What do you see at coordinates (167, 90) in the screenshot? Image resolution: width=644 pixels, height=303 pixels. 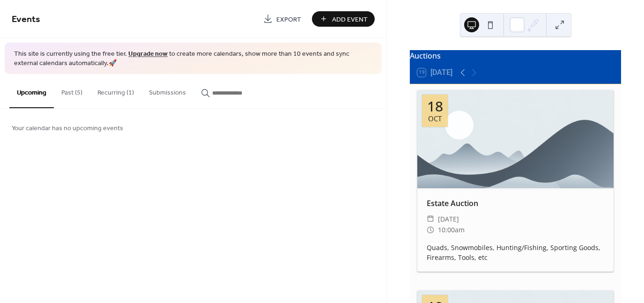 I see `button: Submissions` at bounding box center [167, 90].